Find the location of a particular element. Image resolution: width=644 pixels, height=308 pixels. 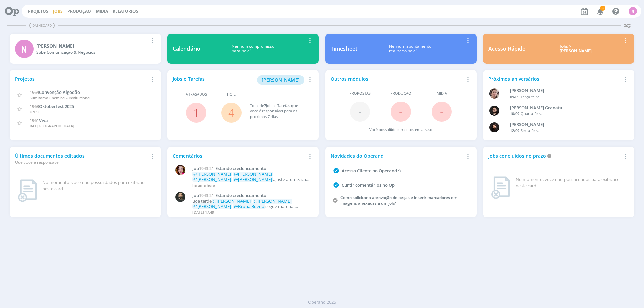

div: Timesheet is located at coordinates (344, 49).